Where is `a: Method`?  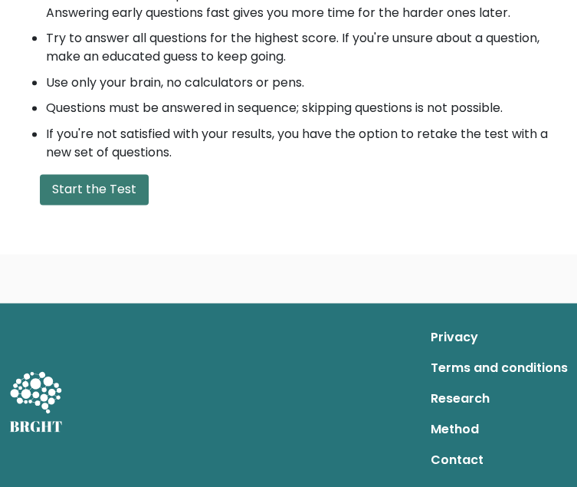
a: Method is located at coordinates (499, 428).